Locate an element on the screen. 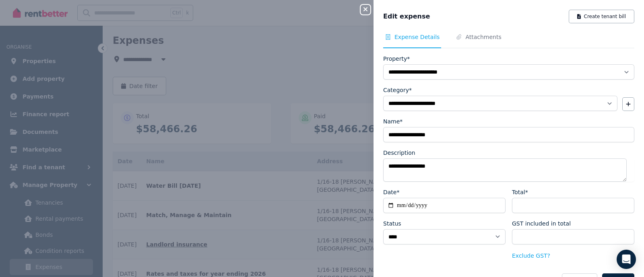 The width and height of the screenshot is (644, 277). label: Status is located at coordinates (392, 224).